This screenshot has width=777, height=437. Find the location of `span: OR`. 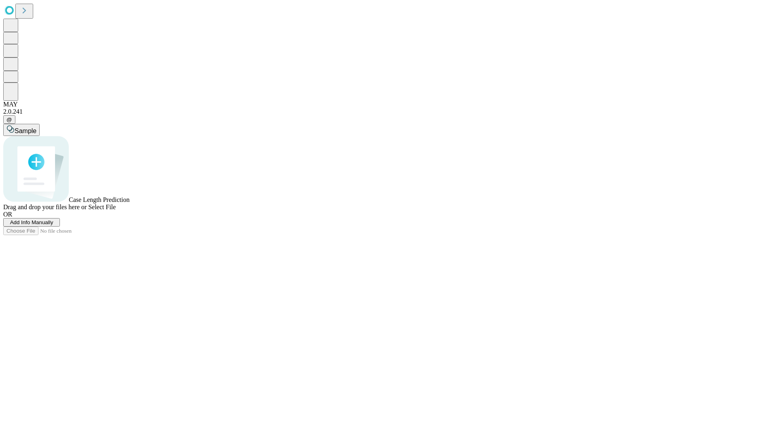

span: OR is located at coordinates (8, 214).